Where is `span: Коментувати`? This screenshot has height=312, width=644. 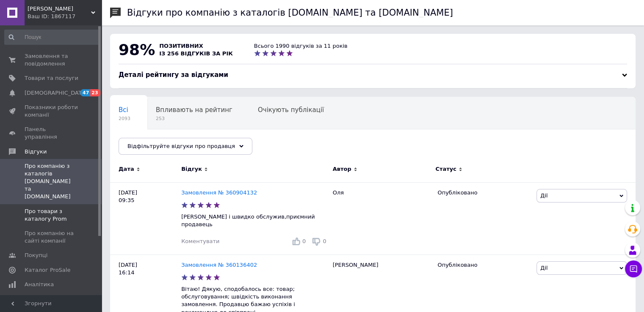
span: Коментувати is located at coordinates (200, 241).